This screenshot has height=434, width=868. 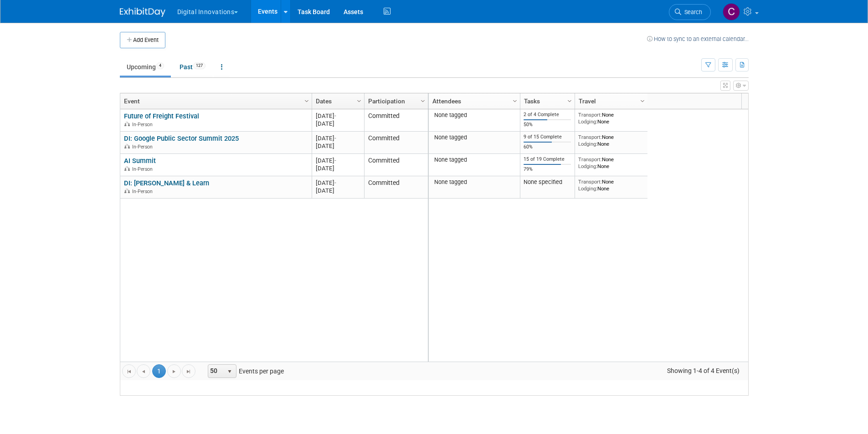 I want to click on span: Go to the first page, so click(x=129, y=372).